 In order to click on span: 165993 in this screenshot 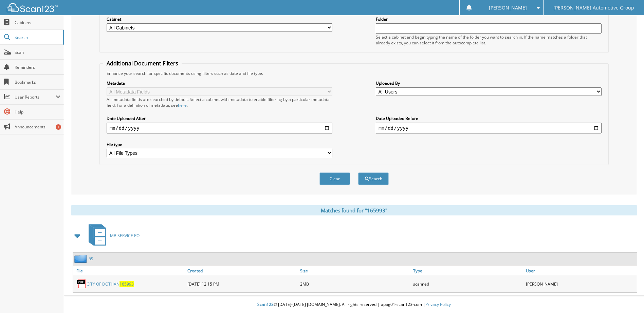, I will do `click(127, 284)`.